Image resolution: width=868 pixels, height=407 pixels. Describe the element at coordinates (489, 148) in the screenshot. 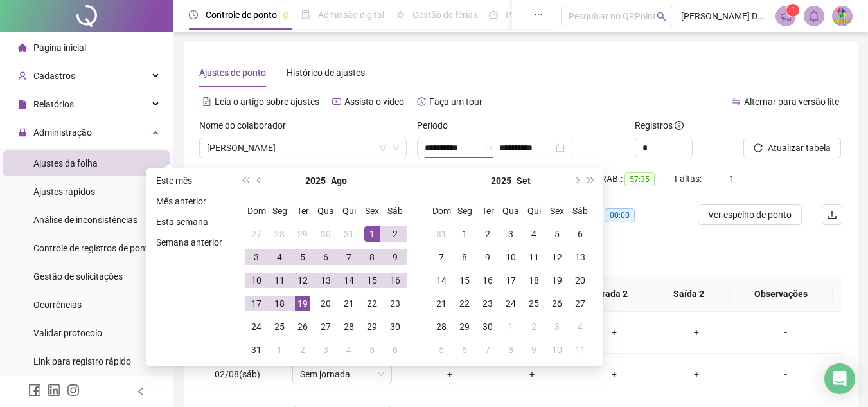

I see `span: to` at that location.